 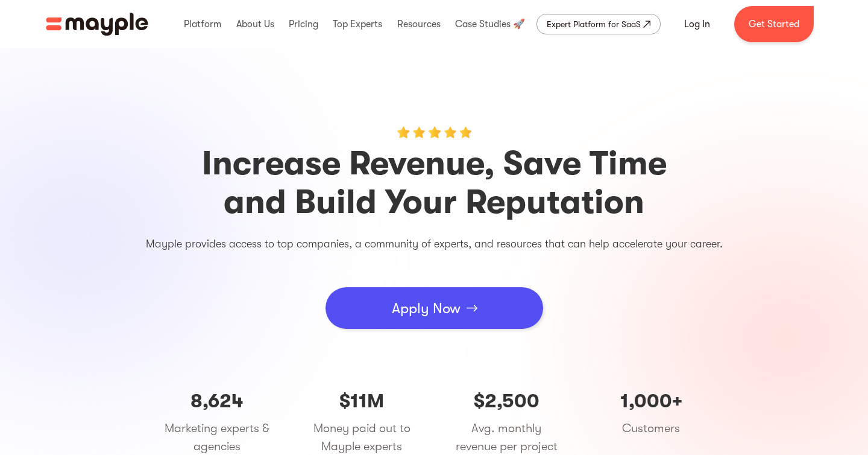 What do you see at coordinates (255, 24) in the screenshot?
I see `div: About Us` at bounding box center [255, 24].